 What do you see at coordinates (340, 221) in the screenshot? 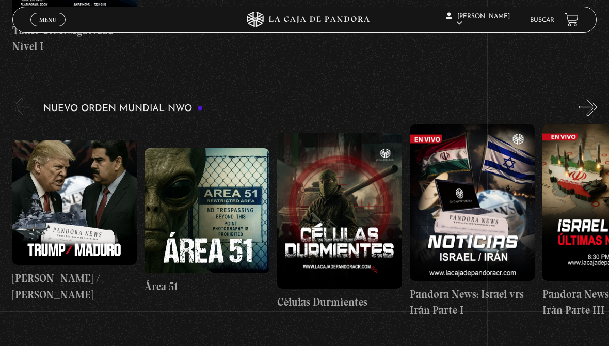
I see `a: Células Durmientes` at bounding box center [340, 221].